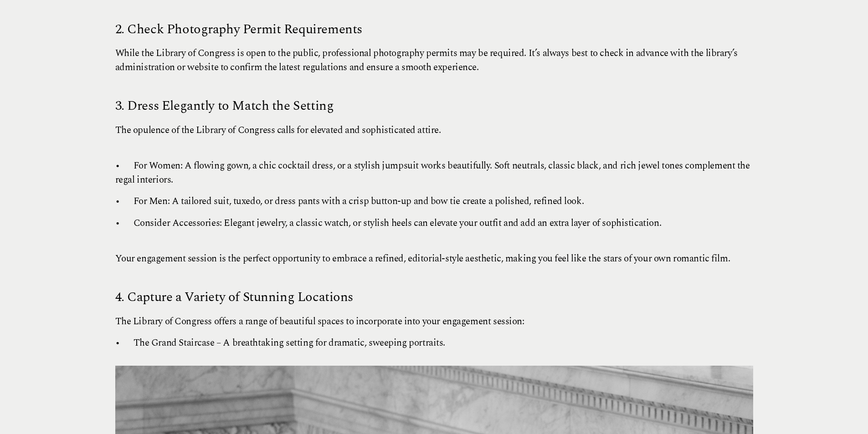 The height and width of the screenshot is (434, 868). I want to click on p: • The Grand Staircase – A breathtaking setting for dramatic, sweeping portraits., so click(434, 343).